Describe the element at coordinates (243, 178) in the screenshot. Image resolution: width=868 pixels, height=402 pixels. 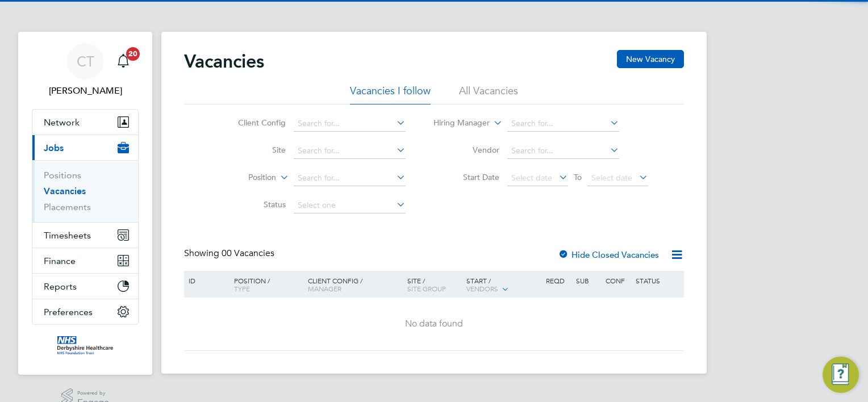
I see `label: Position` at that location.